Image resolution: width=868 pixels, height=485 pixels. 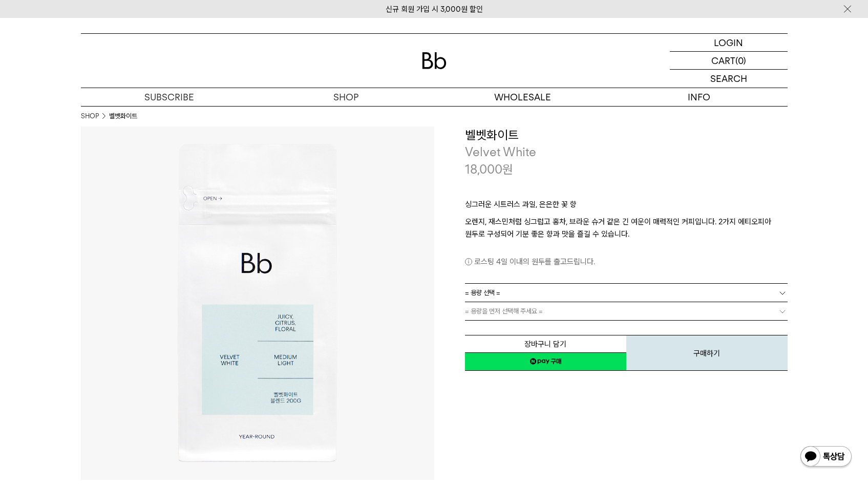 I want to click on img: 로고, so click(x=434, y=61).